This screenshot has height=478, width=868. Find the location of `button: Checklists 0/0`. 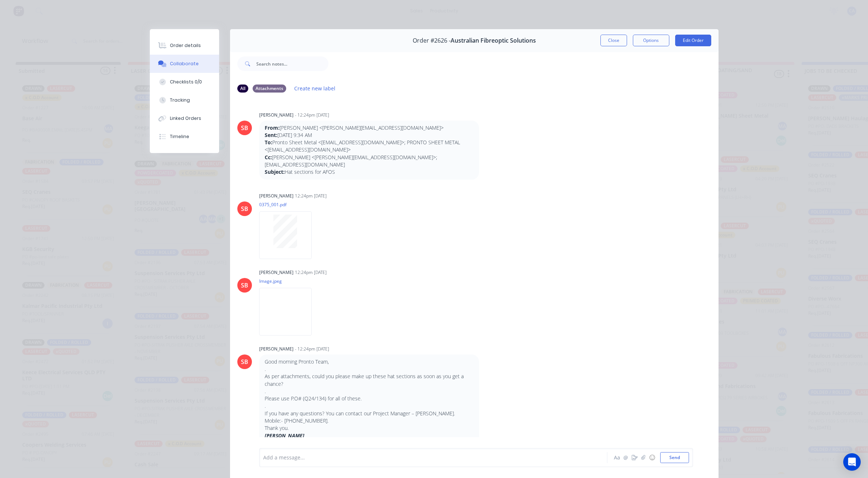

button: Checklists 0/0 is located at coordinates (185, 82).